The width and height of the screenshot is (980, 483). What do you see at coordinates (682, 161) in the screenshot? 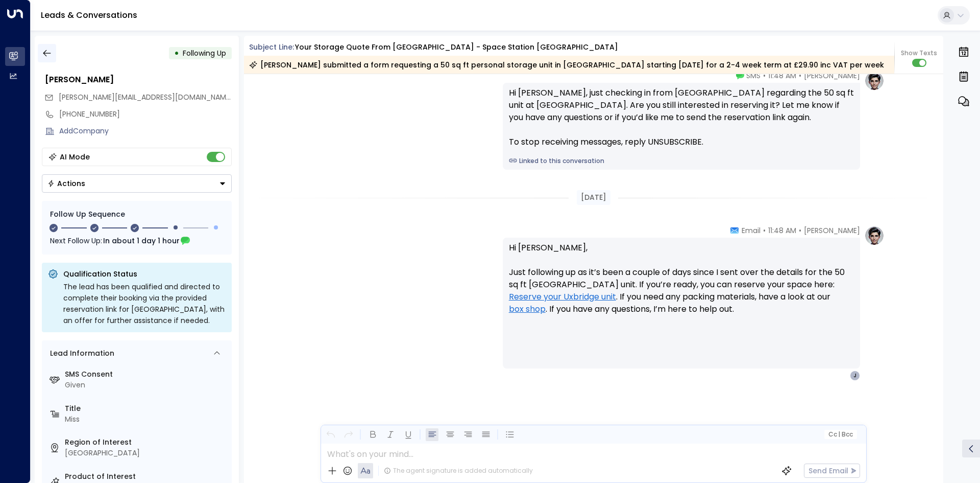
I see `a: Linked to this conversation` at bounding box center [682, 161].